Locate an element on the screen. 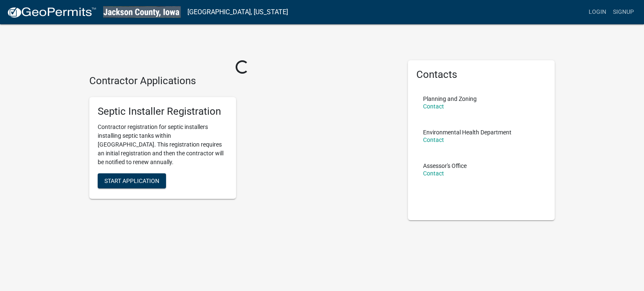  span: Start Application is located at coordinates (132, 181).